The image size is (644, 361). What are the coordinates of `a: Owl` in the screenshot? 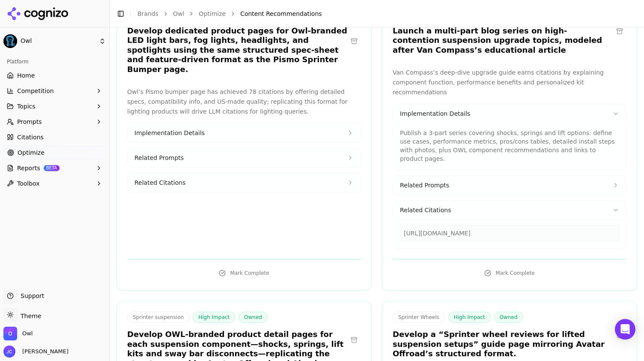 It's located at (179, 14).